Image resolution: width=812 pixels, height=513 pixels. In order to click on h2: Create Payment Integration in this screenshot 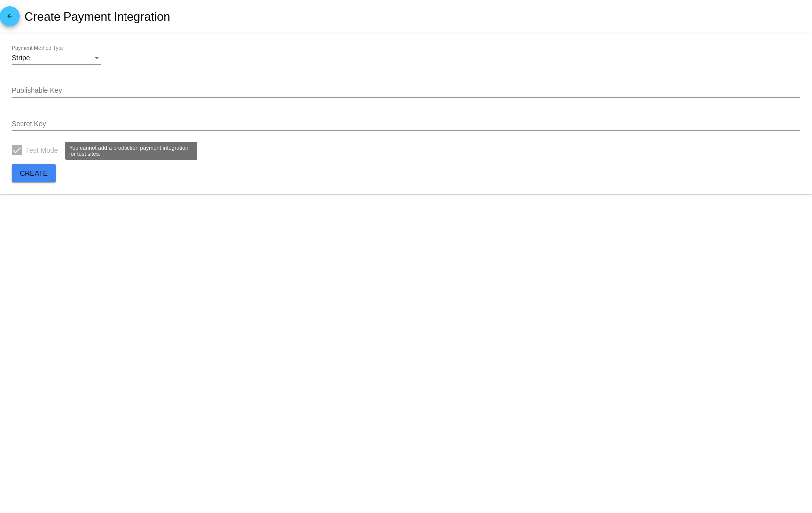, I will do `click(97, 17)`.